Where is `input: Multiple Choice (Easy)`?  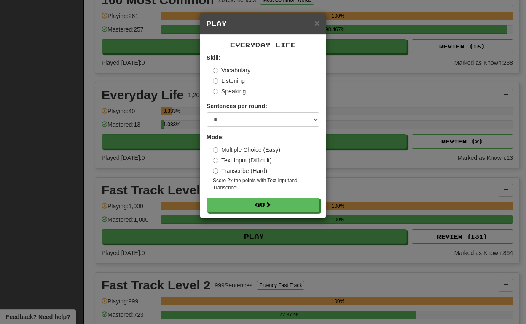 input: Multiple Choice (Easy) is located at coordinates (215, 150).